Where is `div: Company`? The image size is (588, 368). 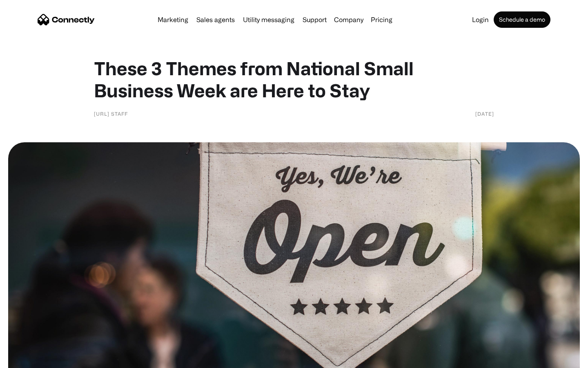 div: Company is located at coordinates (349, 20).